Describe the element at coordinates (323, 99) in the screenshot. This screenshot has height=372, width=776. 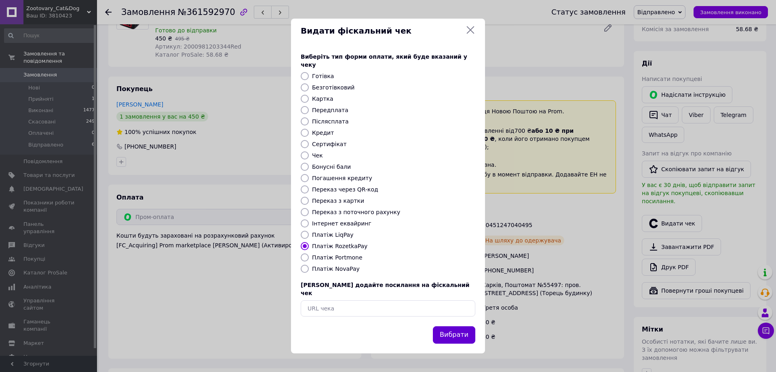
I see `label: Картка` at that location.